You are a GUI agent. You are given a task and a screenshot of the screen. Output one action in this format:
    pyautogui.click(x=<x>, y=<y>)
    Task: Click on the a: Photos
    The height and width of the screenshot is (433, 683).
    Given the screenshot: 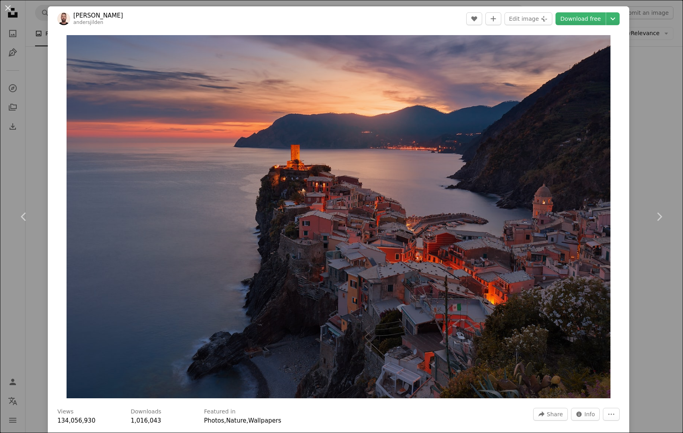 What is the action you would take?
    pyautogui.click(x=214, y=420)
    